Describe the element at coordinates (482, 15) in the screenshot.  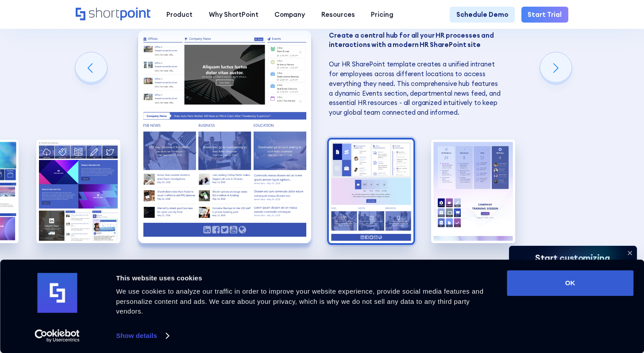
I see `a: Schedule Demo` at that location.